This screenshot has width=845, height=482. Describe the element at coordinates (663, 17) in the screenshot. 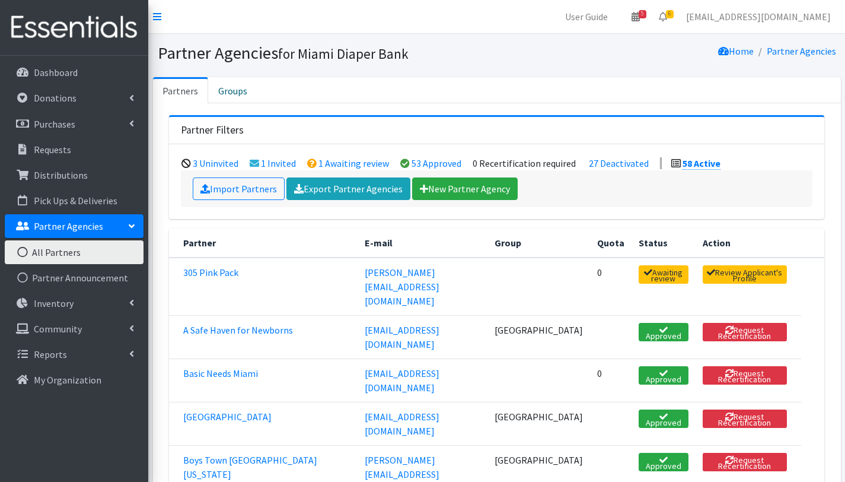

I see `a: 6` at that location.